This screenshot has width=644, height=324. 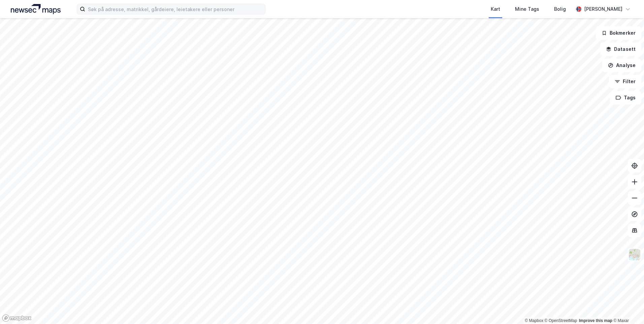 What do you see at coordinates (175, 9) in the screenshot?
I see `input: Søk på adresse, matrikkel, gårdeiere, leietakere eller personer` at bounding box center [175, 9].